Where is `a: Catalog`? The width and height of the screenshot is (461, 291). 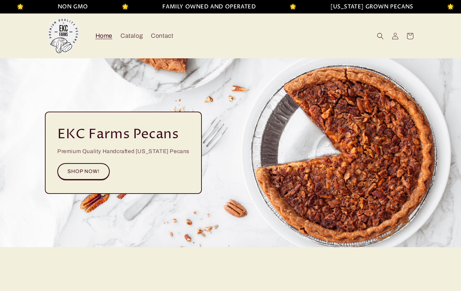
a: Catalog is located at coordinates (132, 36).